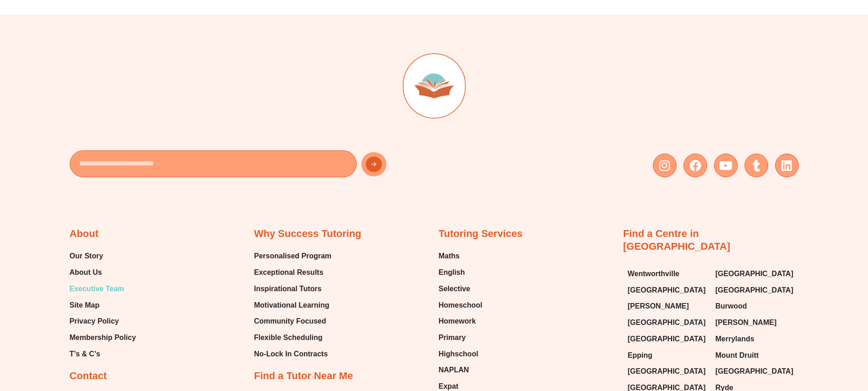 The image size is (868, 391). I want to click on a: Exceptional Results, so click(293, 273).